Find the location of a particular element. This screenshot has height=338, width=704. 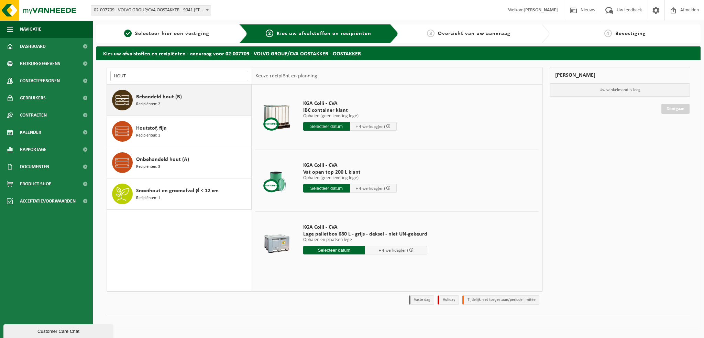

span: Documenten is located at coordinates (34, 167).